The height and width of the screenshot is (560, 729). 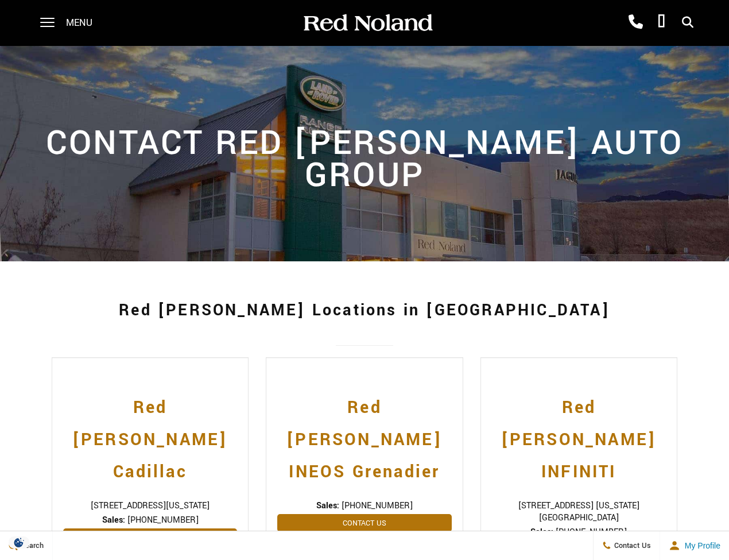 I want to click on section: Click to Open Cookie Consent Modal, so click(x=19, y=542).